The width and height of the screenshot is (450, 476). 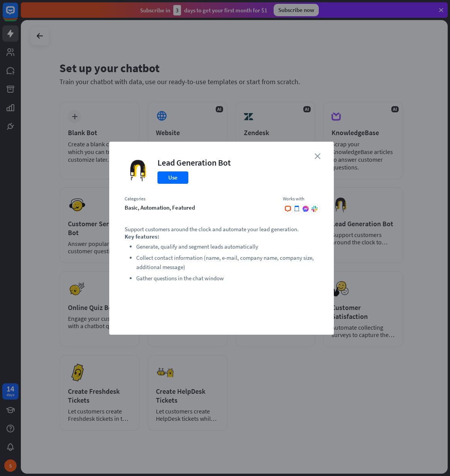 I want to click on div: basic, automation, featured, so click(x=200, y=207).